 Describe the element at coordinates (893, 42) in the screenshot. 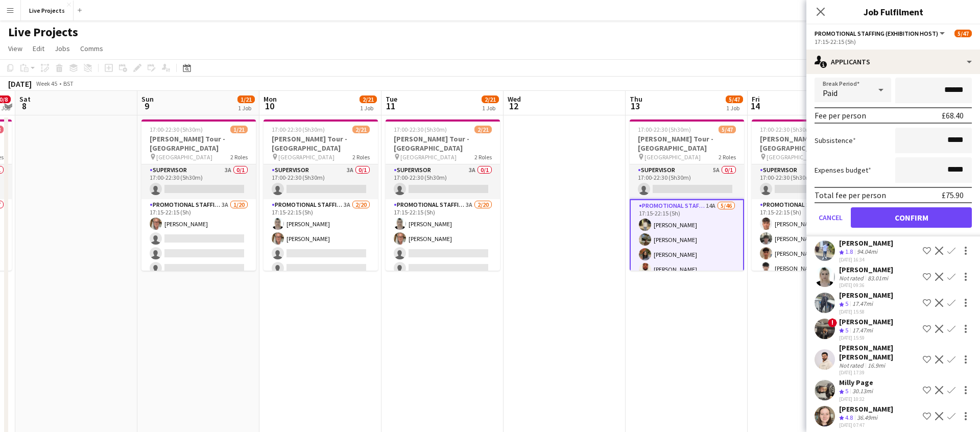

I see `div: 17:15-22:15 (5h)` at that location.